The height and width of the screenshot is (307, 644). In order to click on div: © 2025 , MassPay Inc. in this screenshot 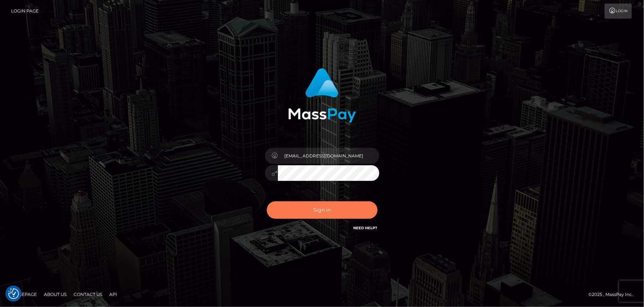, I will do `click(613, 294)`.